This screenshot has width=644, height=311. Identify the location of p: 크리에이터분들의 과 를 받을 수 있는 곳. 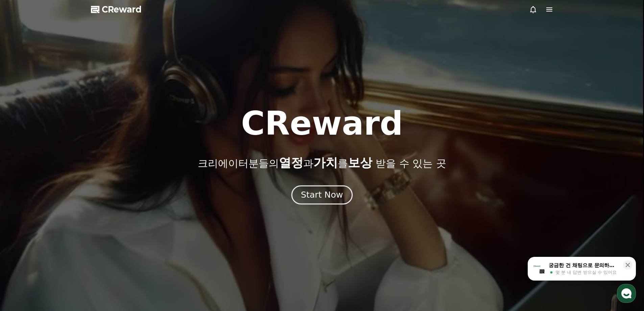
(322, 163).